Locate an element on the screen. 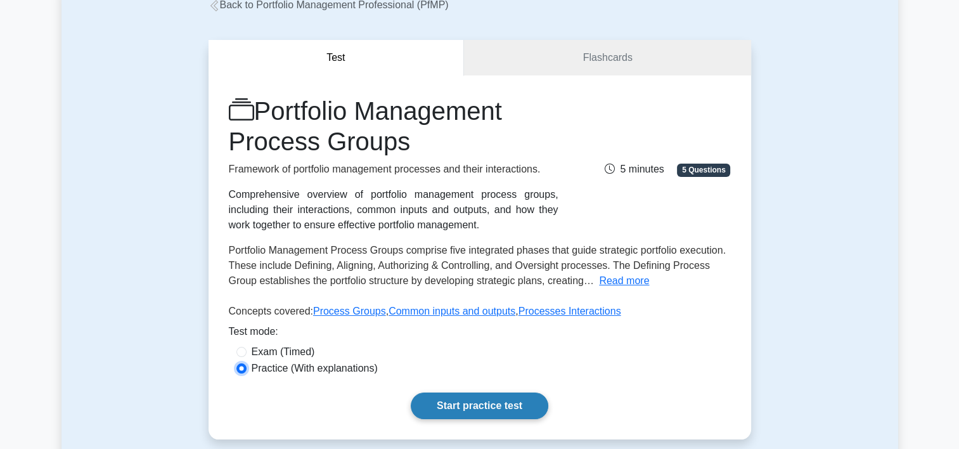 This screenshot has height=449, width=959. label: Practice (With explanations) is located at coordinates (314, 368).